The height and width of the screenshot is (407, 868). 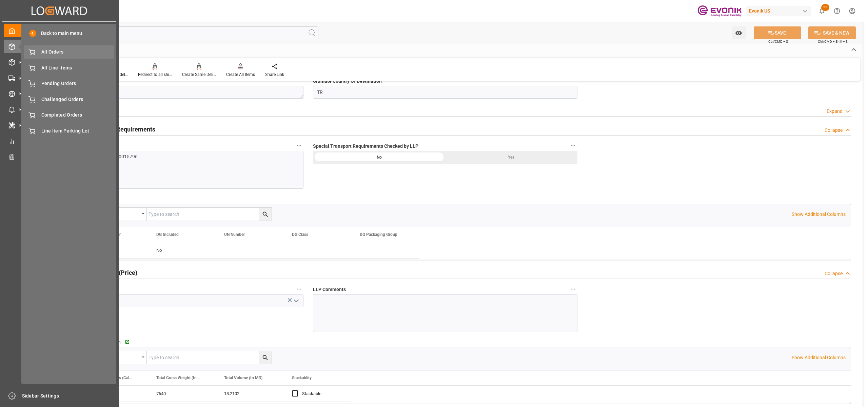 What do you see at coordinates (199, 75) in the screenshot?
I see `div: Create Same Delivery Date` at bounding box center [199, 75].